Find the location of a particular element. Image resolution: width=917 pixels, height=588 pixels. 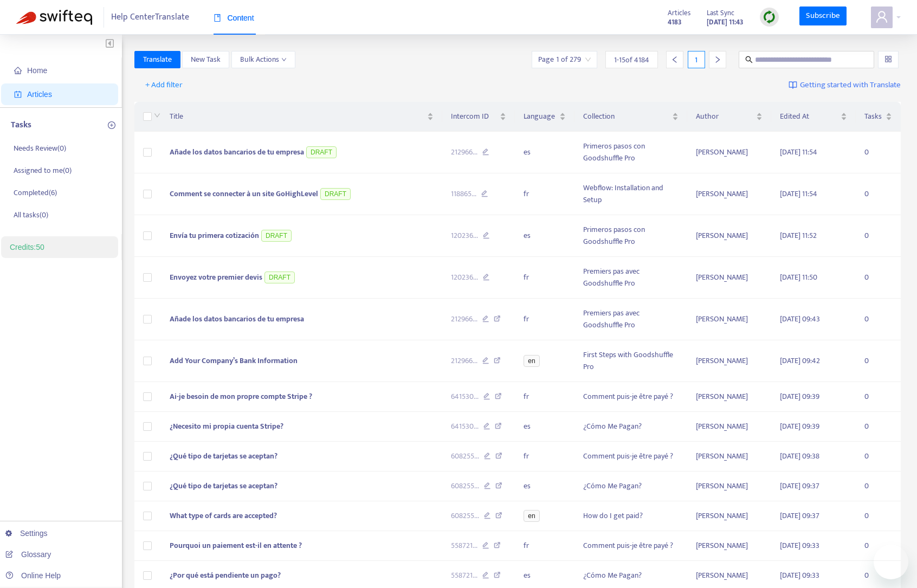

p: Needs Review ( 0 ) is located at coordinates (40, 148).